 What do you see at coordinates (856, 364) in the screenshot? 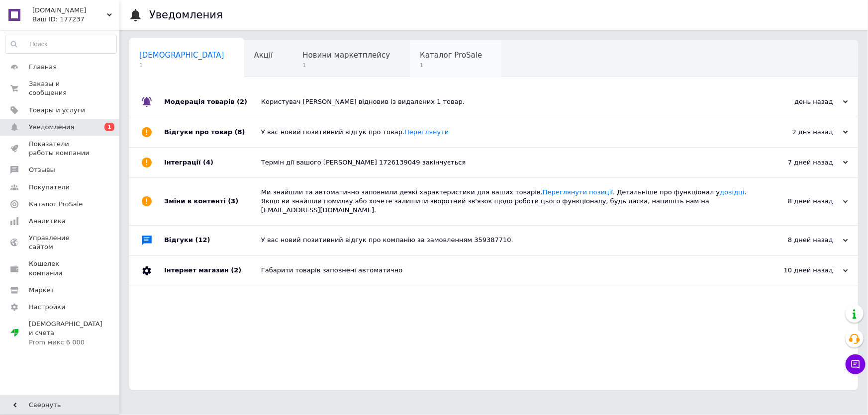
I see `button: Чат с покупателем` at bounding box center [856, 364].